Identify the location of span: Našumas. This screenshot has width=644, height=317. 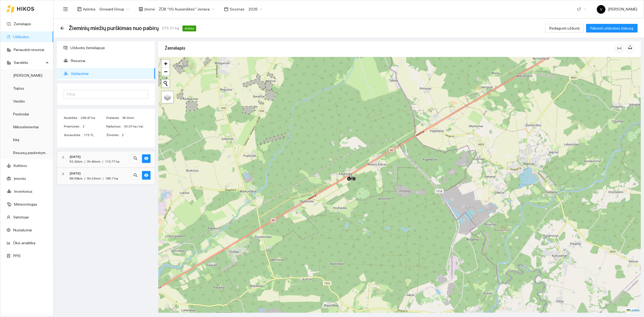
(115, 127).